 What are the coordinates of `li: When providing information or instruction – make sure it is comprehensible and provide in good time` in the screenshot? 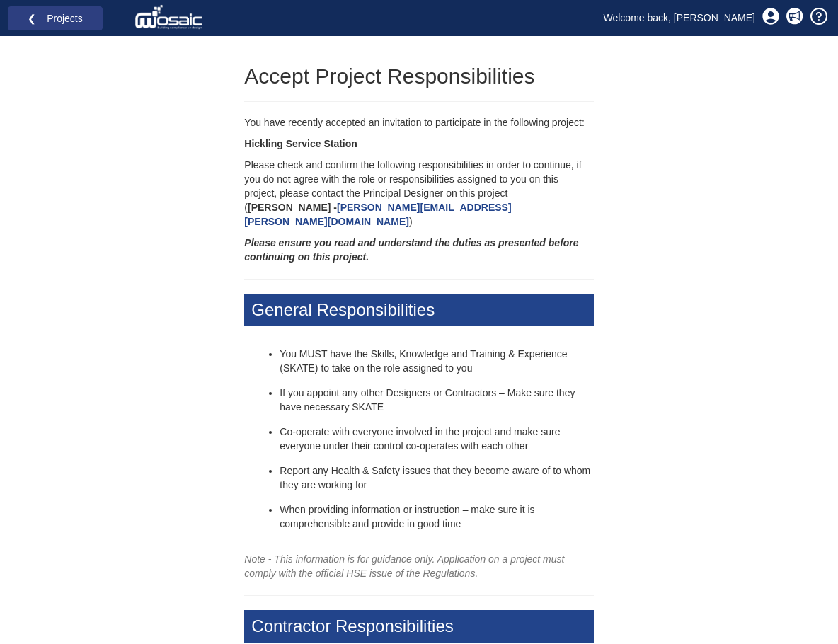 It's located at (436, 517).